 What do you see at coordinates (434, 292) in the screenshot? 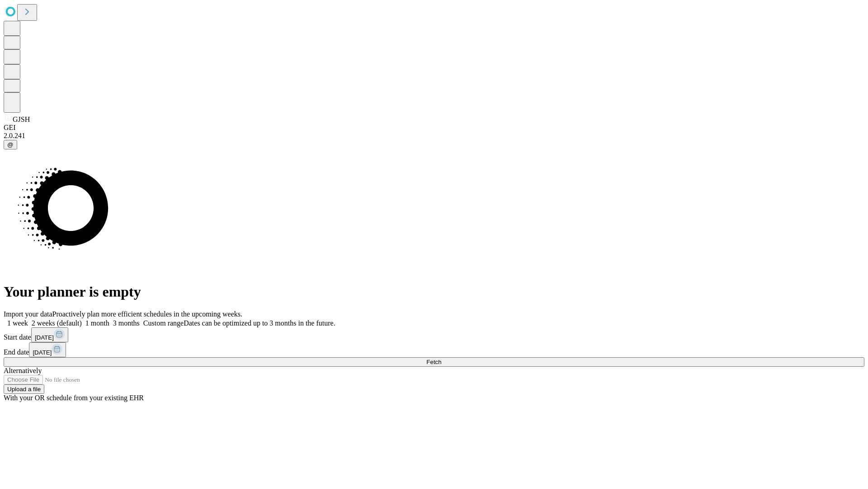
I see `h1: Your planner is empty` at bounding box center [434, 292].